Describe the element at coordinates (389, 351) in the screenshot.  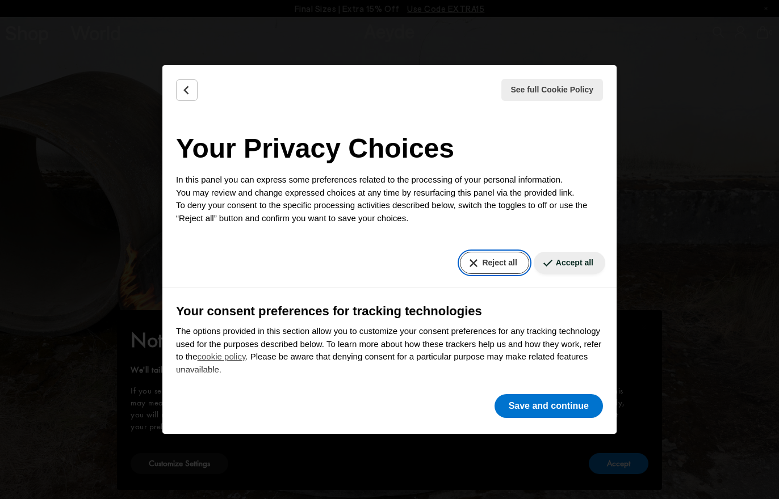
I see `p: The options provided in this section allow you to customize your consent preferences for any trac...` at that location.